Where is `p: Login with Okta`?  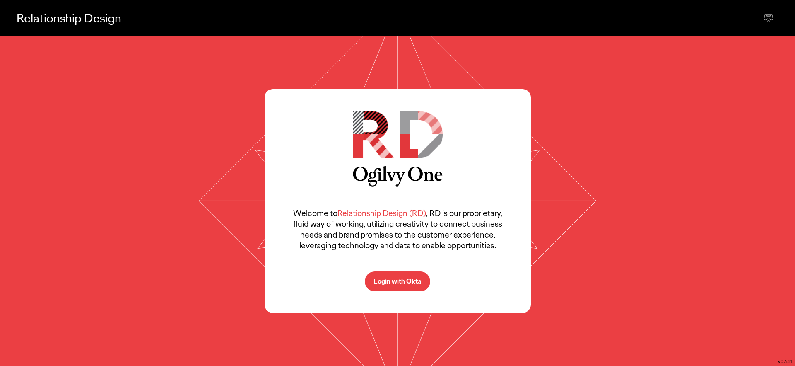
p: Login with Okta is located at coordinates (398, 281).